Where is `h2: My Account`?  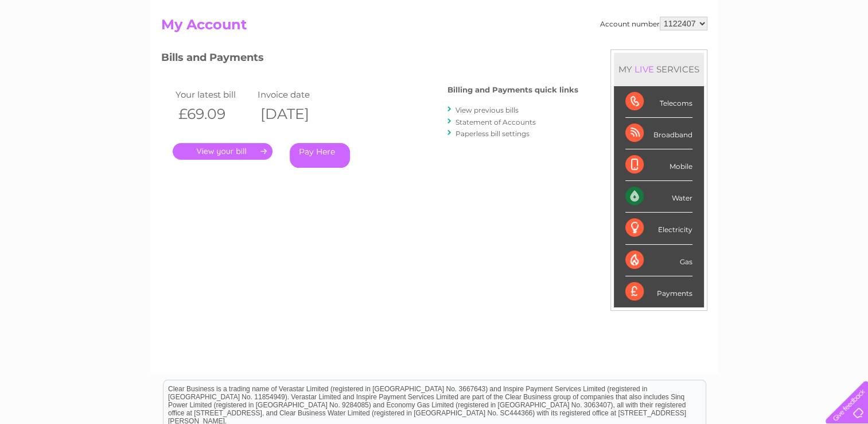
h2: My Account is located at coordinates (435, 27).